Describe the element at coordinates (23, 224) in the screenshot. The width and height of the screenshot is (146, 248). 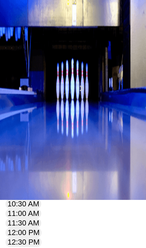
I see `button: 11:30 AM` at that location.